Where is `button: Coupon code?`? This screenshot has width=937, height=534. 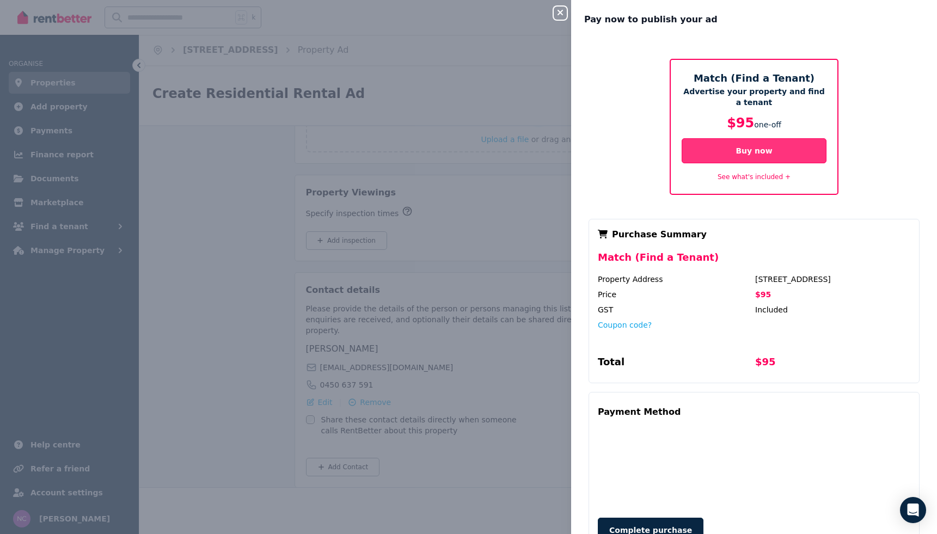
button: Coupon code? is located at coordinates (624, 325).